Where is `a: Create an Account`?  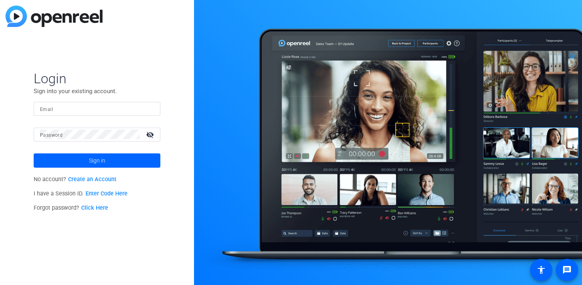
a: Create an Account is located at coordinates (92, 179).